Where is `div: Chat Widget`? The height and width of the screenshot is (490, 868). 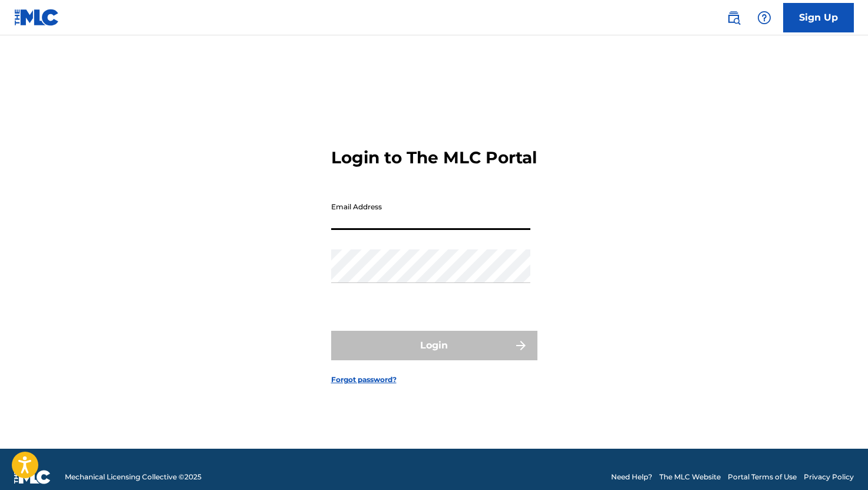
div: Chat Widget is located at coordinates (838, 462).